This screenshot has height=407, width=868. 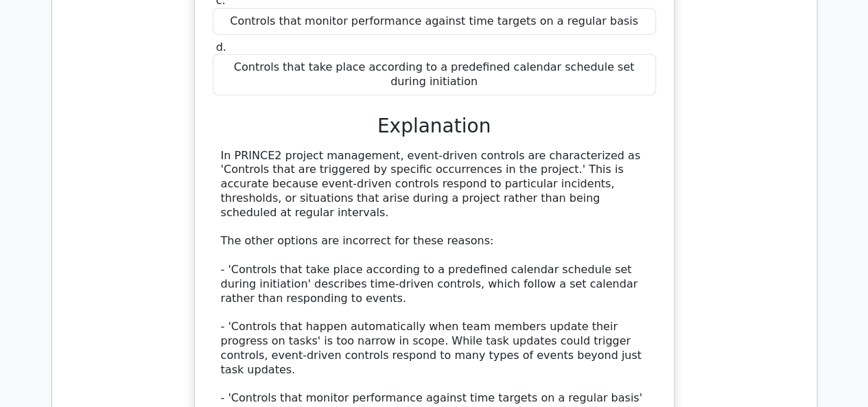 I want to click on h3: Explanation, so click(x=434, y=126).